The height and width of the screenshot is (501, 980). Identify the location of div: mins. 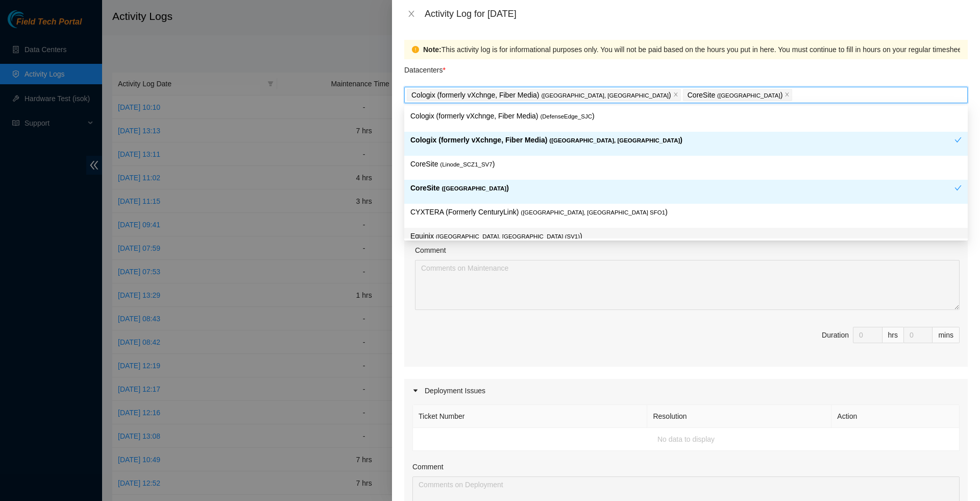
(946, 335).